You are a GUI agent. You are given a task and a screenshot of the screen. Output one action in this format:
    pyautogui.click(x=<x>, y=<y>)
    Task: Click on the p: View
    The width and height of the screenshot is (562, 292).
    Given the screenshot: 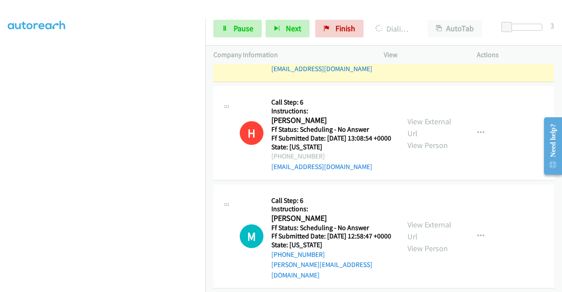 What is the action you would take?
    pyautogui.click(x=423, y=55)
    